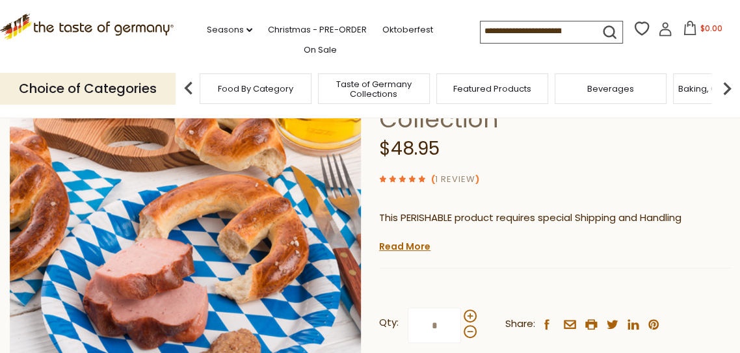  What do you see at coordinates (230, 30) in the screenshot?
I see `a: Seasons` at bounding box center [230, 30].